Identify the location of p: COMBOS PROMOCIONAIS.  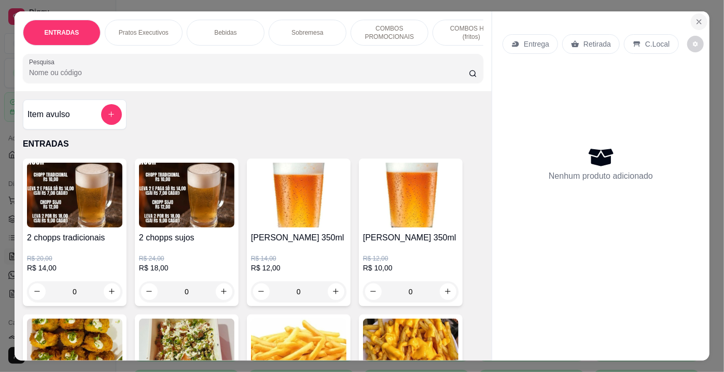
(389, 33).